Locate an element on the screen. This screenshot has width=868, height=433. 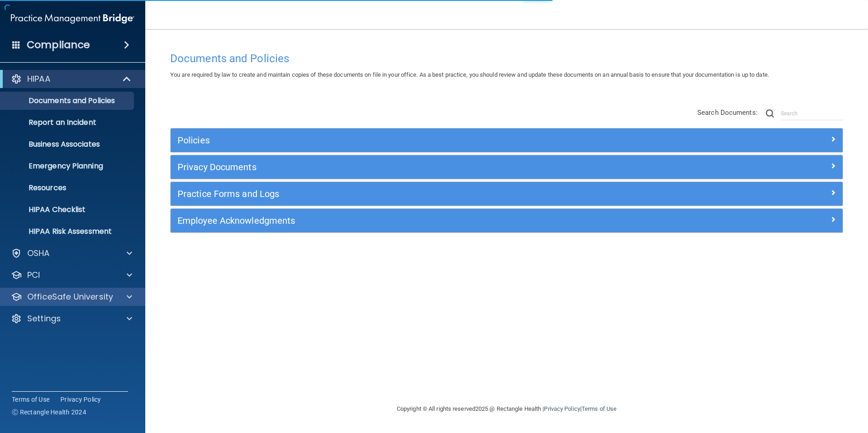
img: PMB logo is located at coordinates (73, 19).